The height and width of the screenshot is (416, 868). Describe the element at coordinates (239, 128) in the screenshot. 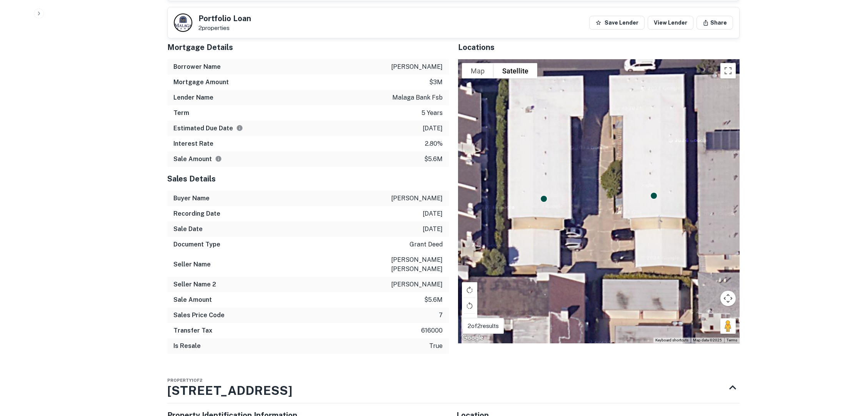

I see `svg: Estimate is based on a standard schedule for this type of loan.` at that location.